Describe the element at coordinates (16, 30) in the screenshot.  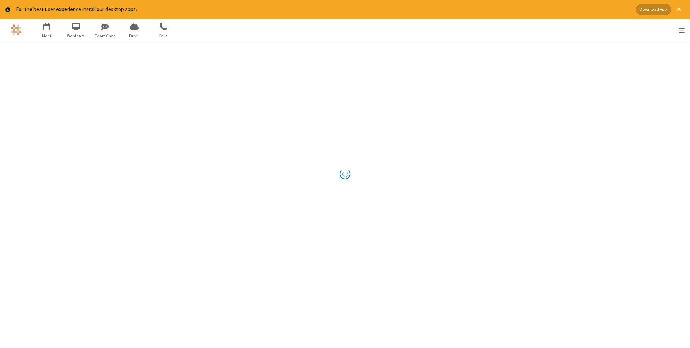
I see `button: Logo` at that location.